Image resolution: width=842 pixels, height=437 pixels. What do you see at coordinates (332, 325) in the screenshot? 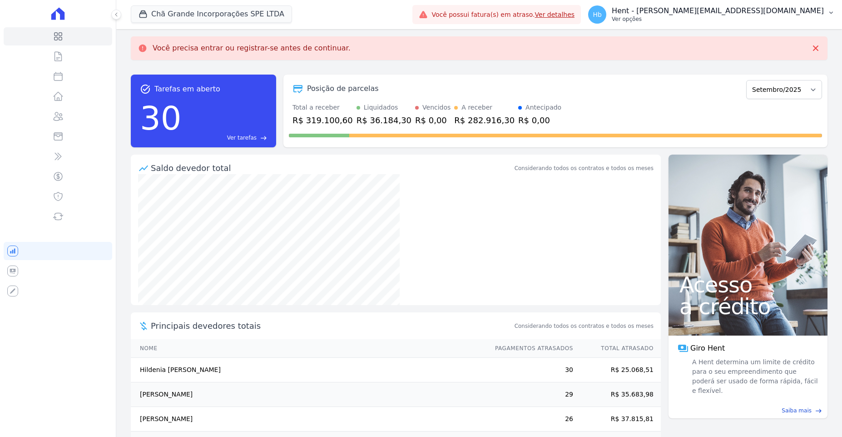
I see `span: Principais devedores totais` at bounding box center [332, 325].